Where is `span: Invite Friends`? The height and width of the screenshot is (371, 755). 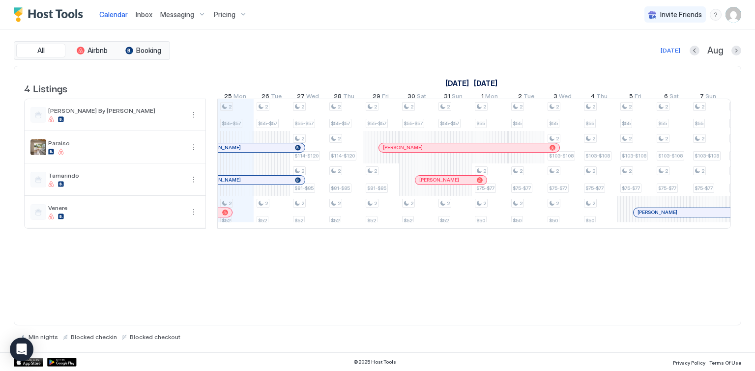 span: Invite Friends is located at coordinates (680, 15).